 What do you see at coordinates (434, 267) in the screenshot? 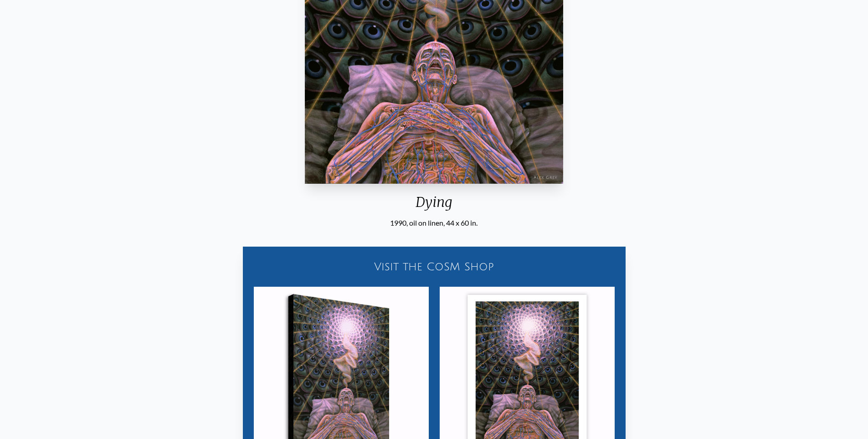
I see `div: Visit the CoSM Shop` at bounding box center [434, 267].